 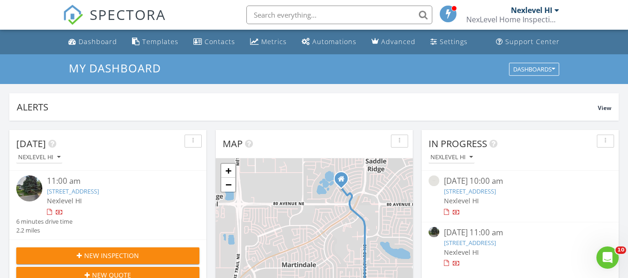 What do you see at coordinates (449, 42) in the screenshot?
I see `a: Settings` at bounding box center [449, 42].